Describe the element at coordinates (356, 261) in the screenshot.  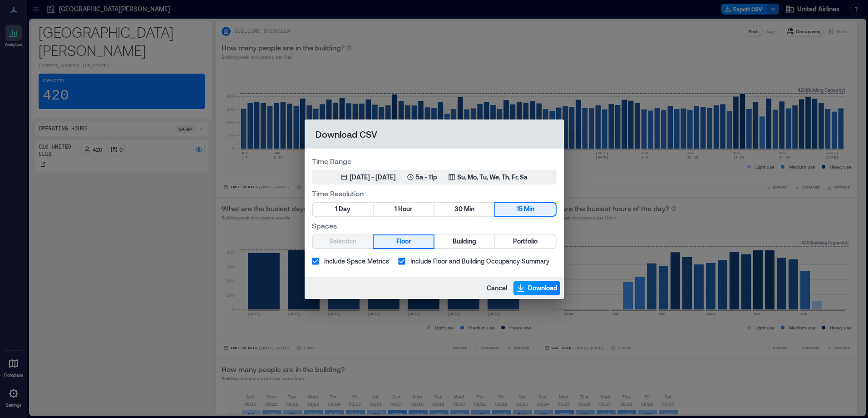
I see `span: Include Space Metrics` at that location.